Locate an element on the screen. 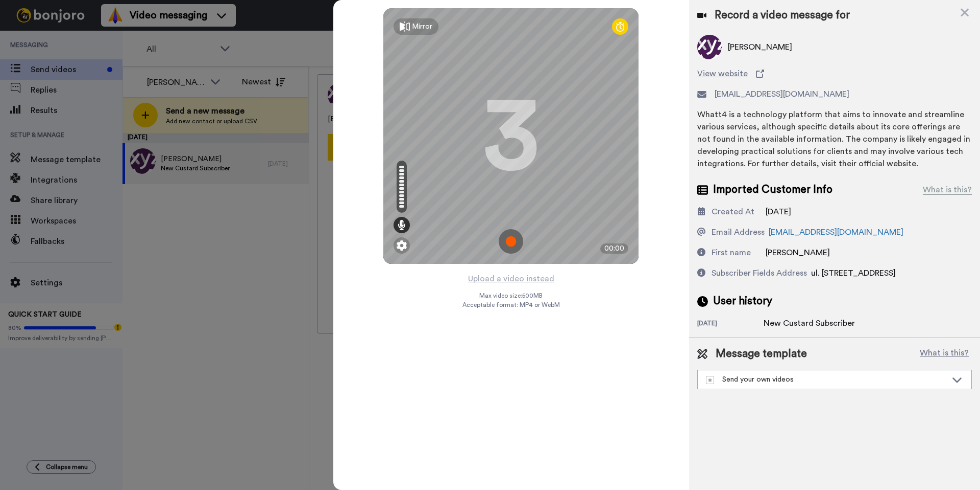 This screenshot has width=980, height=490. span: Imported Customer Info is located at coordinates (773, 190).